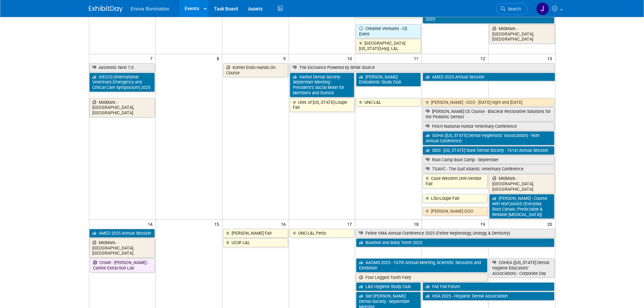  Describe the element at coordinates (388, 102) in the screenshot. I see `a: UNC-L&L` at that location.